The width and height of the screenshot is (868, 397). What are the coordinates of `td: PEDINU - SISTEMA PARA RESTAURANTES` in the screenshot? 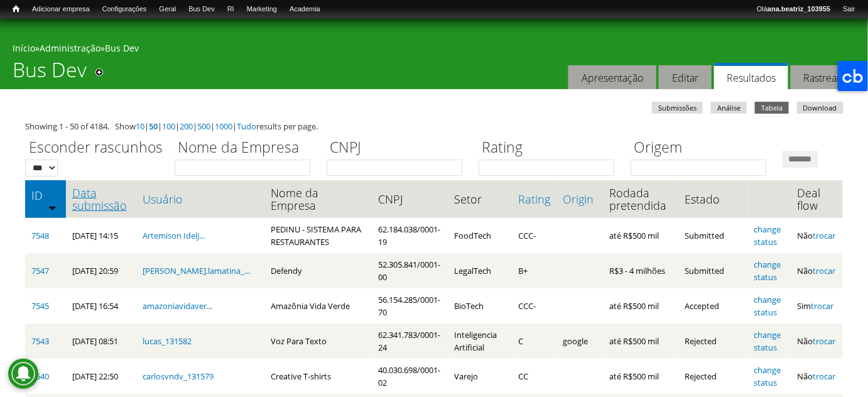 It's located at (318, 235).